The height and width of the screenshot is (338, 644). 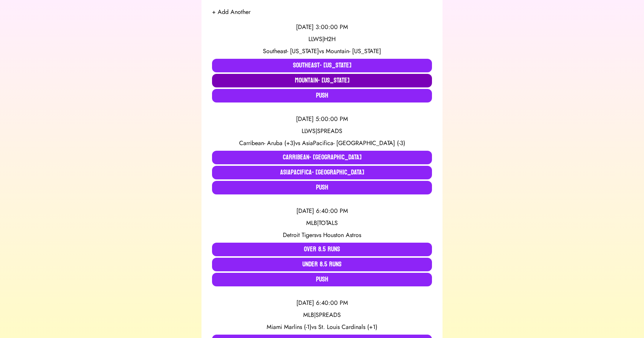 What do you see at coordinates (322, 264) in the screenshot?
I see `button: Under 8.5 Runs` at bounding box center [322, 264].